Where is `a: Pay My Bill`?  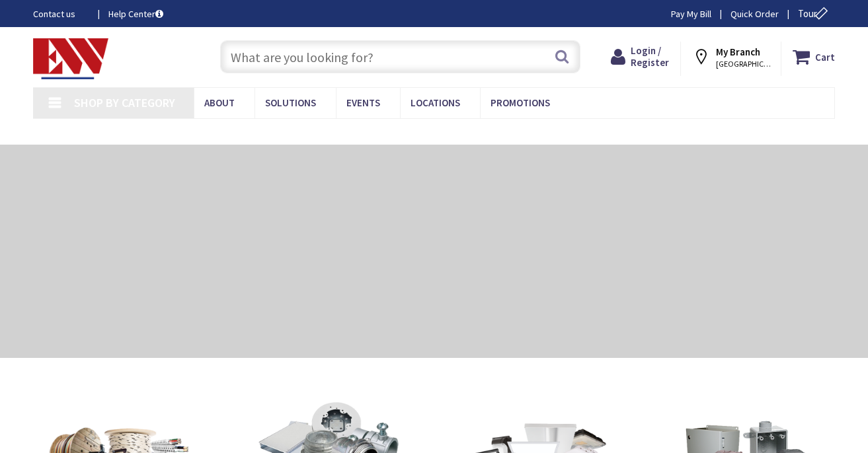 a: Pay My Bill is located at coordinates (691, 14).